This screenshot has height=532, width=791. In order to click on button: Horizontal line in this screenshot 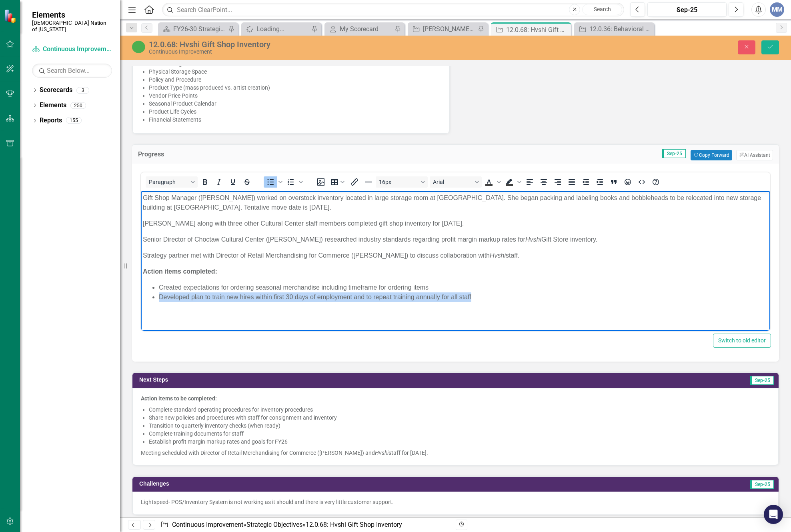, I will do `click(368, 182)`.